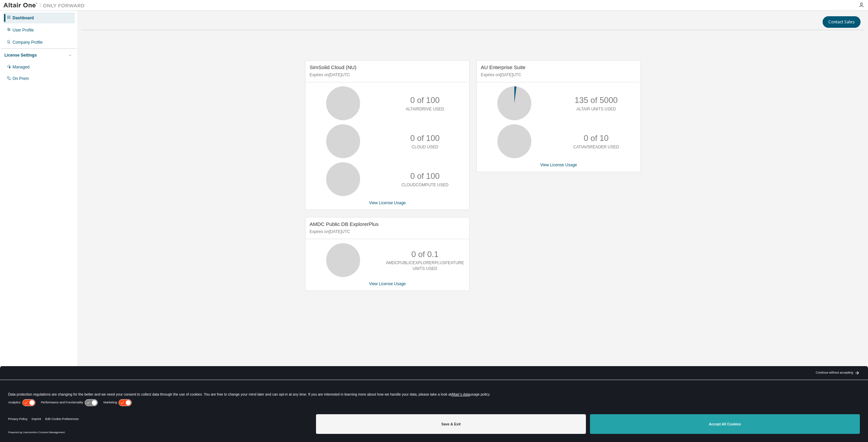  What do you see at coordinates (596, 109) in the screenshot?
I see `p: ALTAIR UNITS USED` at bounding box center [596, 109].